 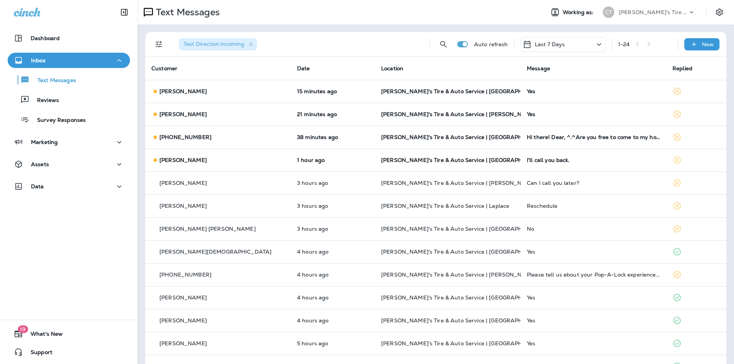 I want to click on span: Support, so click(x=37, y=354).